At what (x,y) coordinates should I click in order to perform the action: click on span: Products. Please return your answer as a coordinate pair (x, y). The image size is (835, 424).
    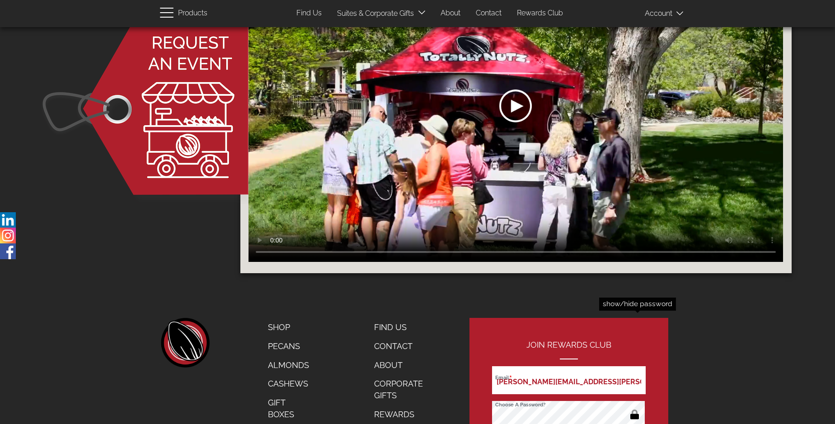
    Looking at the image, I should click on (192, 13).